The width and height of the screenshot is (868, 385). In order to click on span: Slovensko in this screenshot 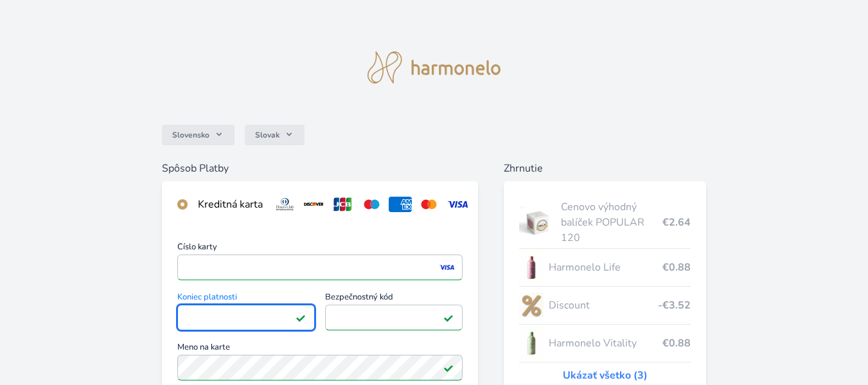, I will do `click(191, 135)`.